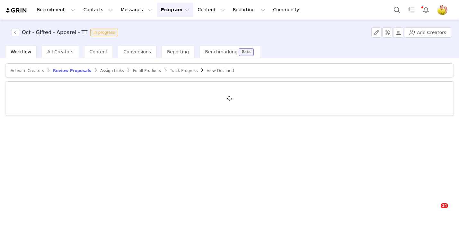 Image resolution: width=459 pixels, height=225 pixels. Describe the element at coordinates (27, 71) in the screenshot. I see `span: Activate Creators` at that location.